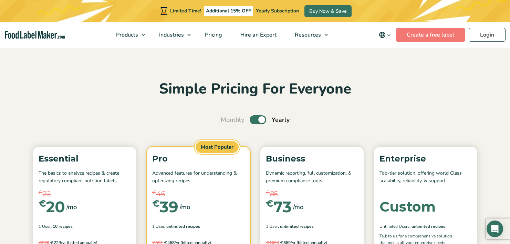  What do you see at coordinates (431, 35) in the screenshot?
I see `a: Create a free label` at bounding box center [431, 35].